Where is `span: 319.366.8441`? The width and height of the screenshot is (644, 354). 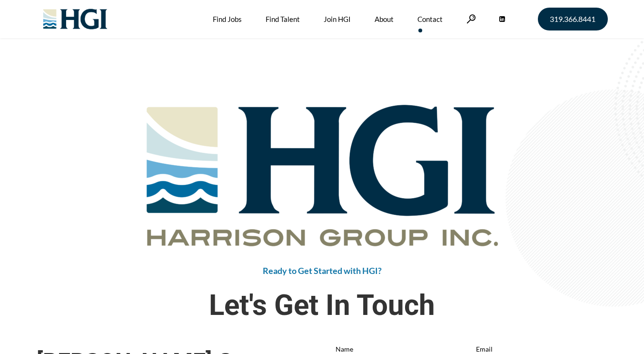
span: 319.366.8441 is located at coordinates (573, 19).